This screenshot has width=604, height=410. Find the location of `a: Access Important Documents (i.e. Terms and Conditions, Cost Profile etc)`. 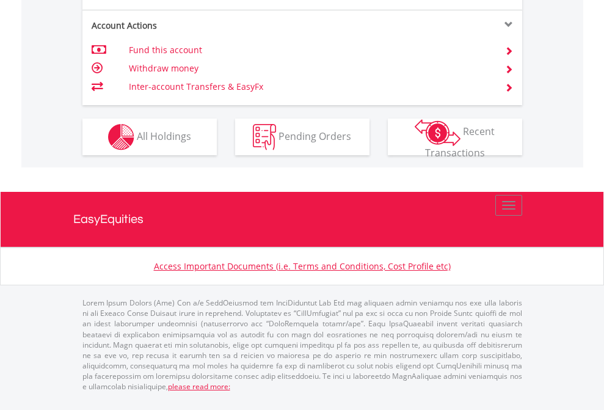

a: Access Important Documents (i.e. Terms and Conditions, Cost Profile etc) is located at coordinates (302, 266).